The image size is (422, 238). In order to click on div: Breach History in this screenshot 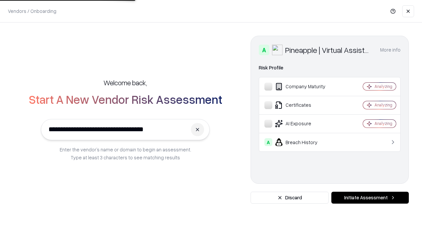, I will do `click(304, 142)`.